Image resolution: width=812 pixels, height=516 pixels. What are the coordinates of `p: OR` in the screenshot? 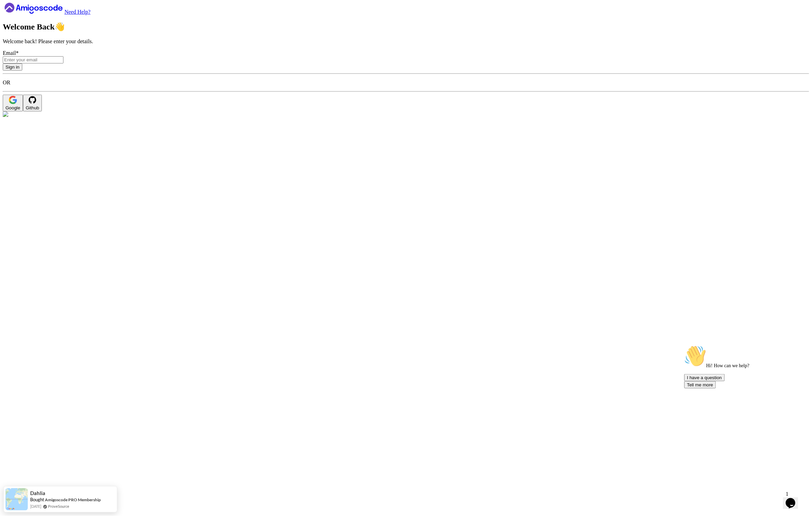 It's located at (406, 82).